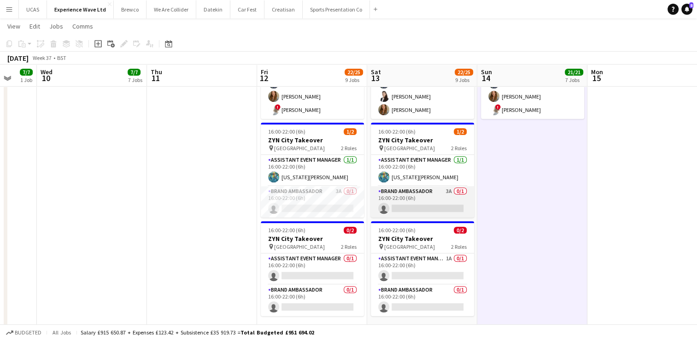 The height and width of the screenshot is (340, 697). I want to click on span: 15, so click(596, 78).